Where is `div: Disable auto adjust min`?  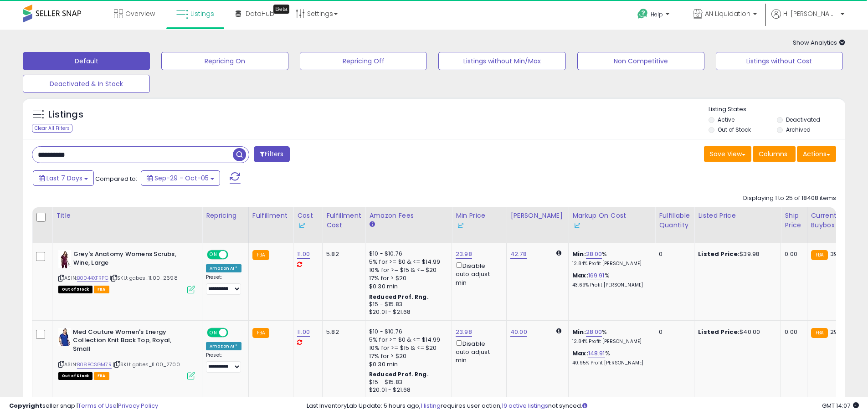 div: Disable auto adjust min is located at coordinates (477, 274).